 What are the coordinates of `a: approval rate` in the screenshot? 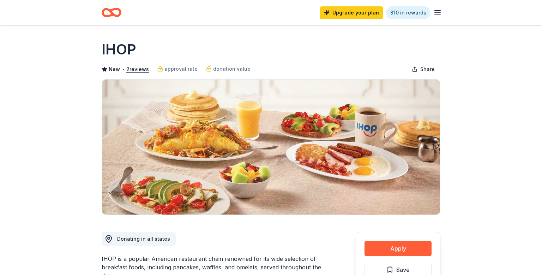 It's located at (178, 69).